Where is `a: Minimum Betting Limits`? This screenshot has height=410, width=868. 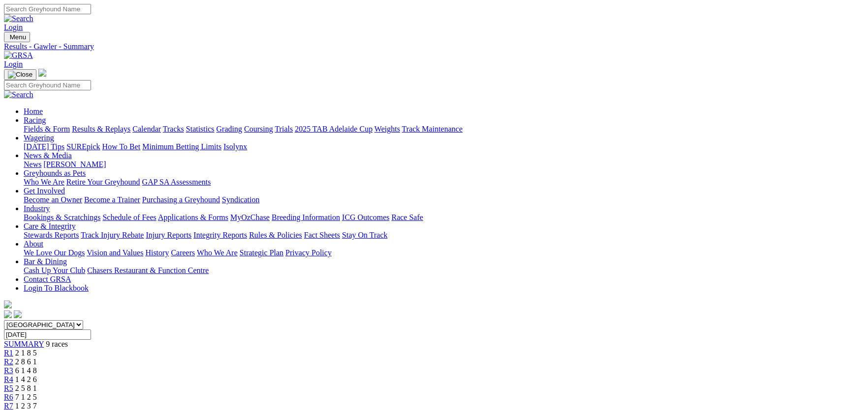 a: Minimum Betting Limits is located at coordinates (182, 146).